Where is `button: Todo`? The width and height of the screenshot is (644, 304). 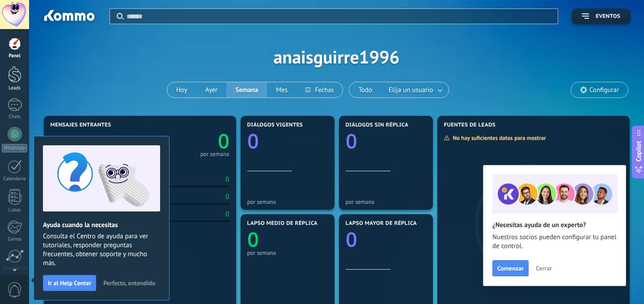
button: Todo is located at coordinates (365, 90).